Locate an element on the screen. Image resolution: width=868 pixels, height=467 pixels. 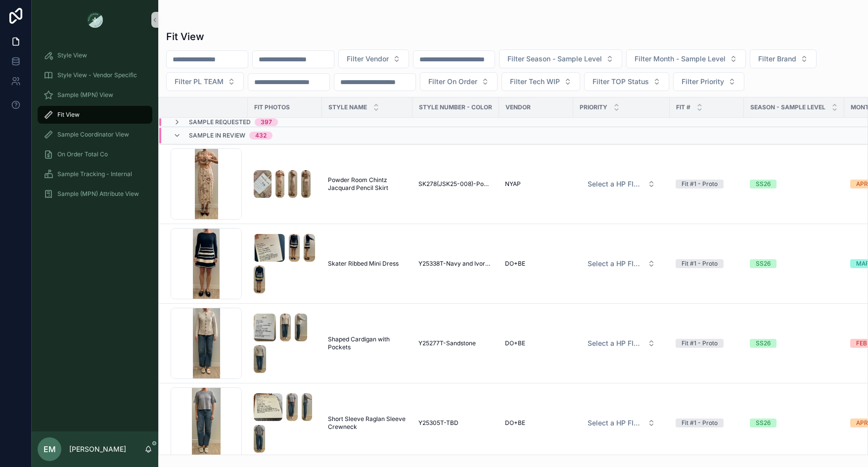
span: Style View - Vendor Specific is located at coordinates (97, 75).